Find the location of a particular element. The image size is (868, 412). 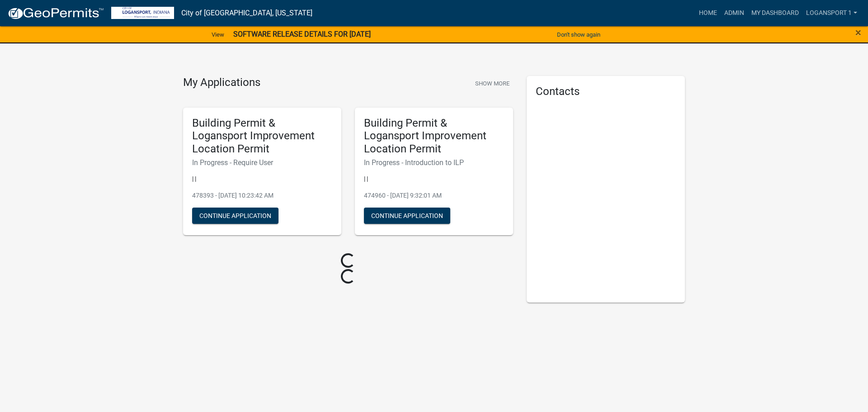

button: Show More is located at coordinates (492, 83).